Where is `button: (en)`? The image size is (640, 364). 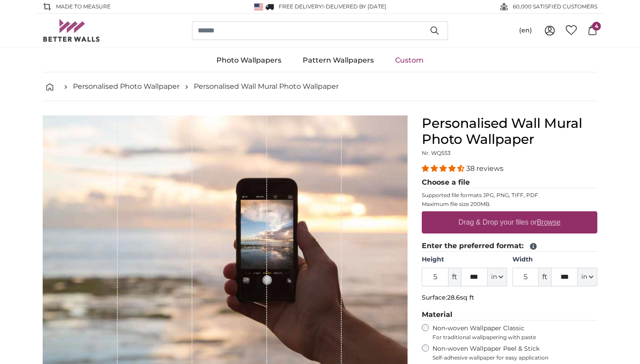 button: (en) is located at coordinates (526, 31).